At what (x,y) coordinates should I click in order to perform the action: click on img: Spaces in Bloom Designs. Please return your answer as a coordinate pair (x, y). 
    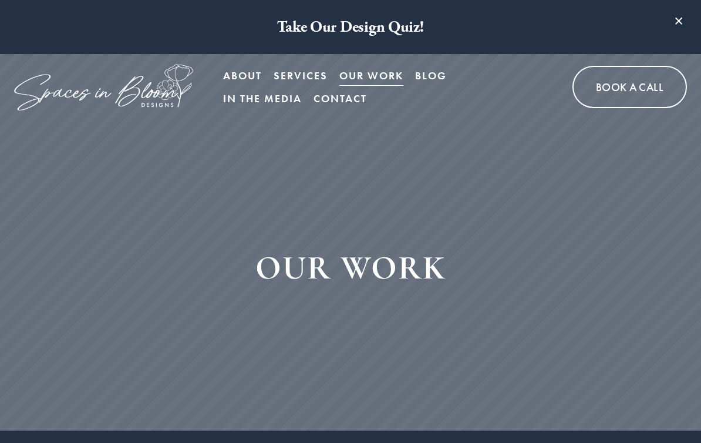
    Looking at the image, I should click on (103, 87).